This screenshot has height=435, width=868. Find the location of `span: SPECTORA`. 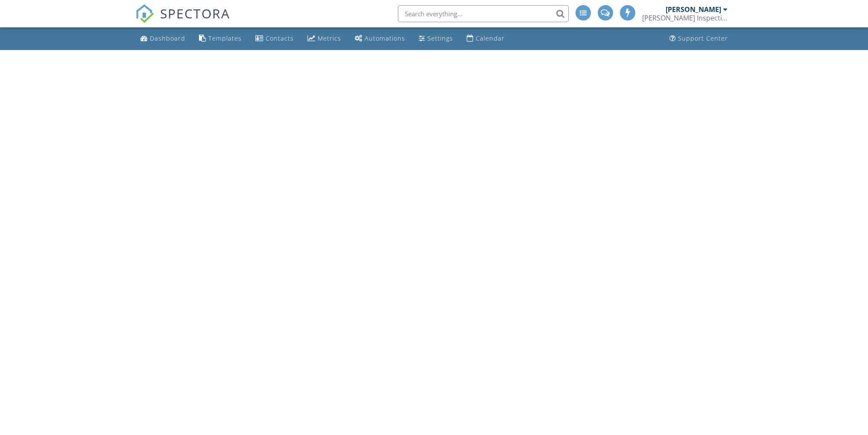

span: SPECTORA is located at coordinates (195, 13).